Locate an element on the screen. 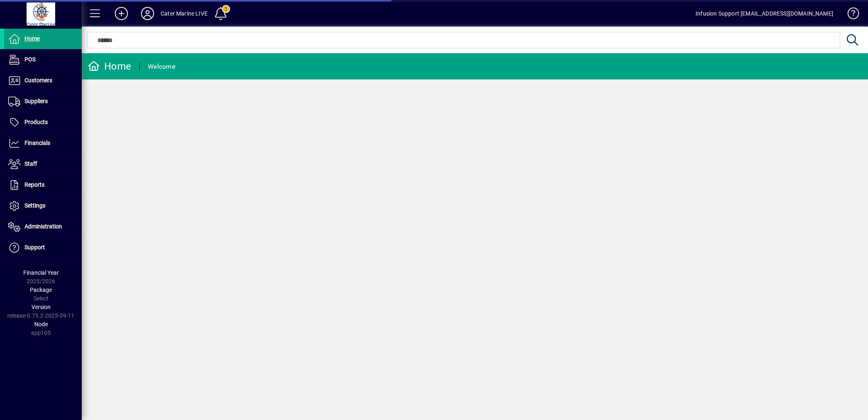  span: Settings is located at coordinates (35, 205).